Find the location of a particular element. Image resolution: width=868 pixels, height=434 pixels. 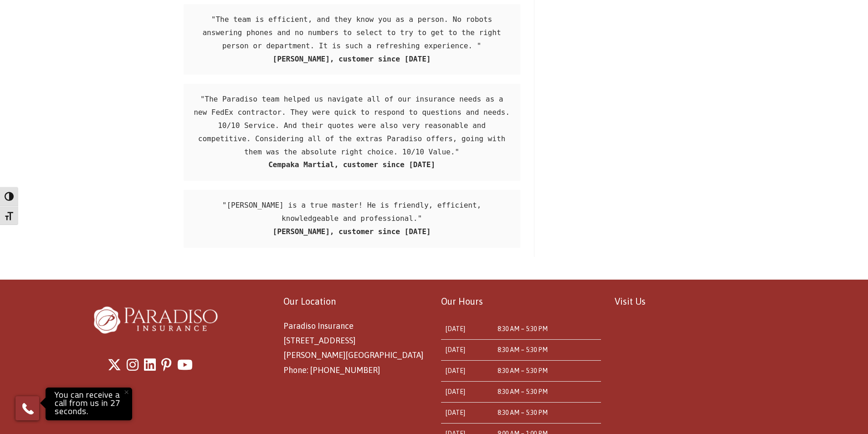

a: Instagram is located at coordinates (133, 365).